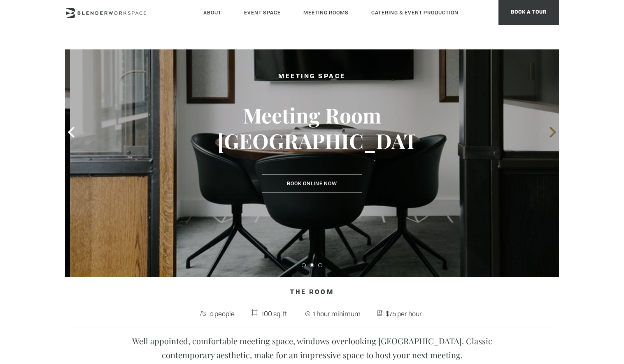  What do you see at coordinates (222, 314) in the screenshot?
I see `span: 4 people` at bounding box center [222, 314].